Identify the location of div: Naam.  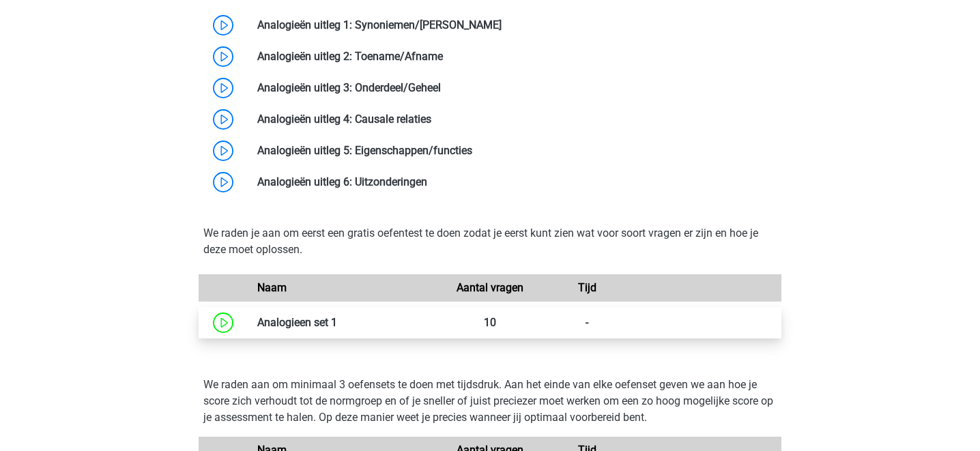
(344, 288).